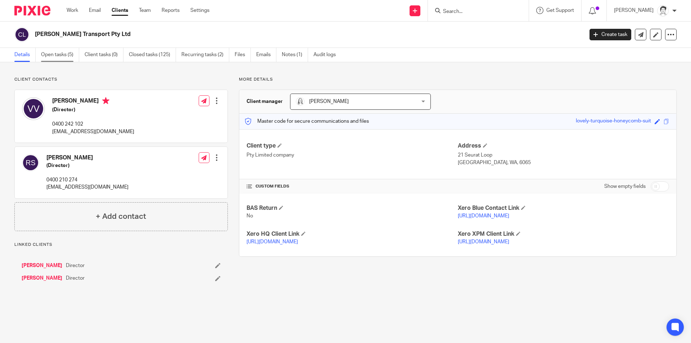 The image size is (691, 343). Describe the element at coordinates (352, 208) in the screenshot. I see `h4: BAS Return` at that location.